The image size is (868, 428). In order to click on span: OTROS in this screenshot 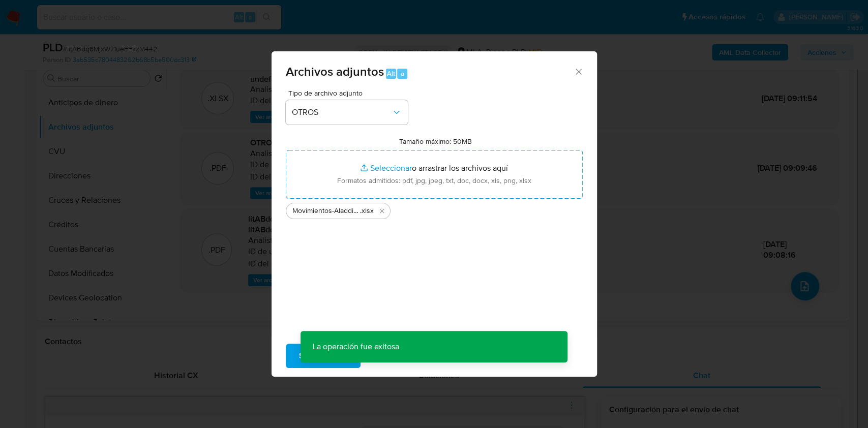, I will do `click(342, 112)`.